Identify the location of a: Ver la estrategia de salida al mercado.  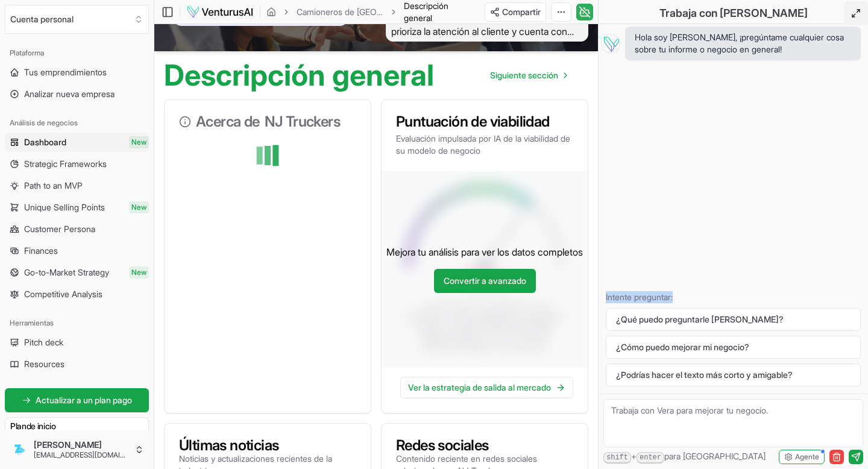
(486, 388).